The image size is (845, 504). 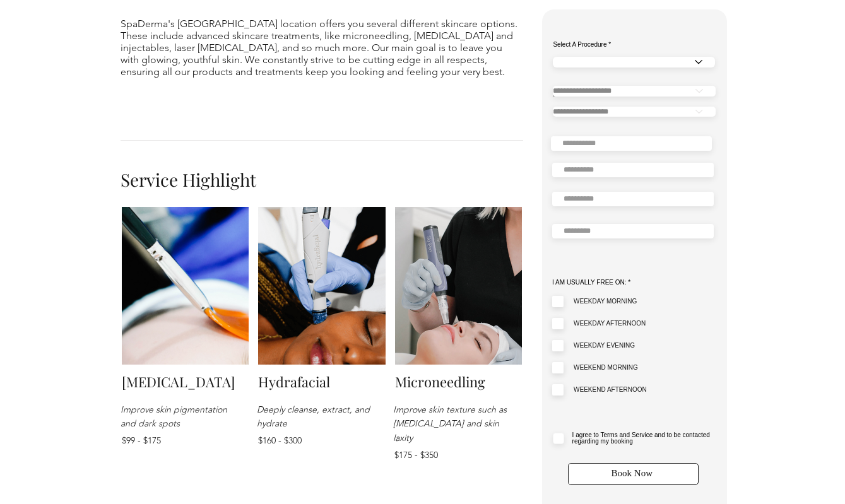 What do you see at coordinates (321, 440) in the screenshot?
I see `p: $160 - $300` at bounding box center [321, 440].